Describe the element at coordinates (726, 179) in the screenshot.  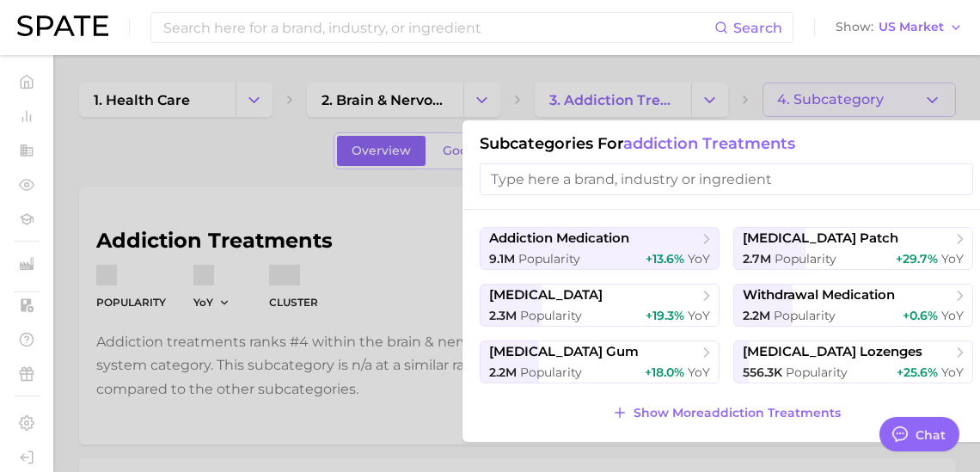
I see `input: Type here a brand, industry or ingredient` at that location.